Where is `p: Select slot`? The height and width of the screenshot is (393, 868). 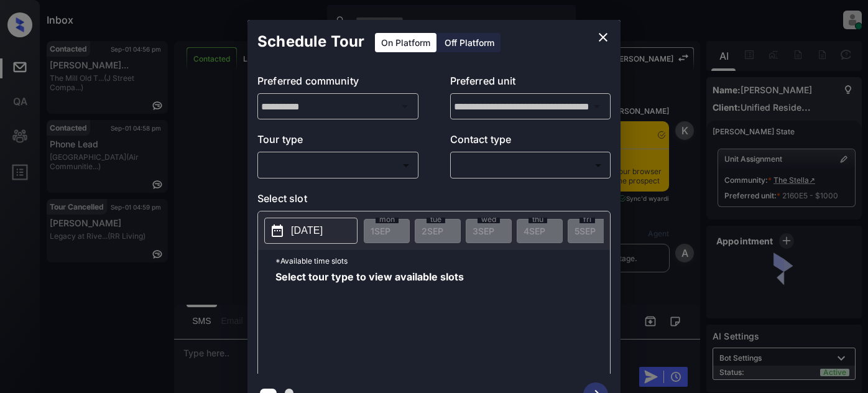 p: Select slot is located at coordinates (434, 201).